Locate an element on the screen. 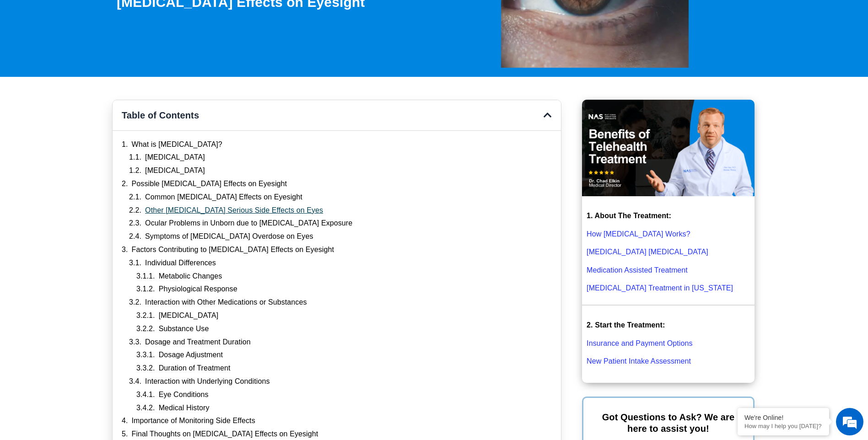 This screenshot has height=440, width=868. a: Dosage and Treatment Duration is located at coordinates (198, 342).